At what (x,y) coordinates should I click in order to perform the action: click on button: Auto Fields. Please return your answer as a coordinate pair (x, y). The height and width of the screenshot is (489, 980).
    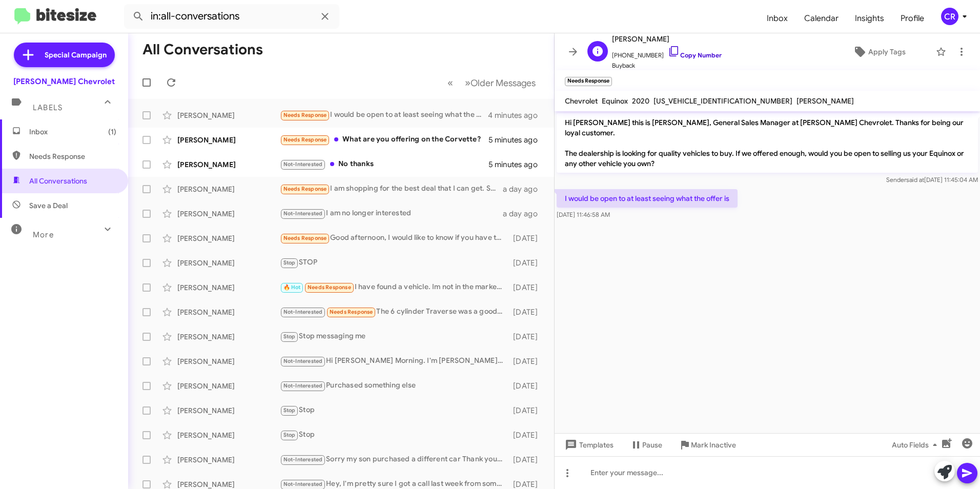
    Looking at the image, I should click on (916, 445).